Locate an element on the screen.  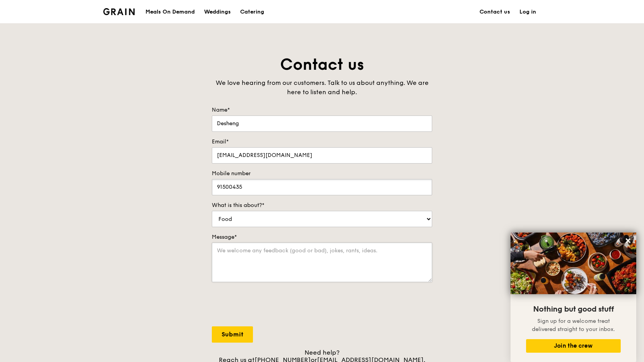
div: Catering is located at coordinates (252, 12).